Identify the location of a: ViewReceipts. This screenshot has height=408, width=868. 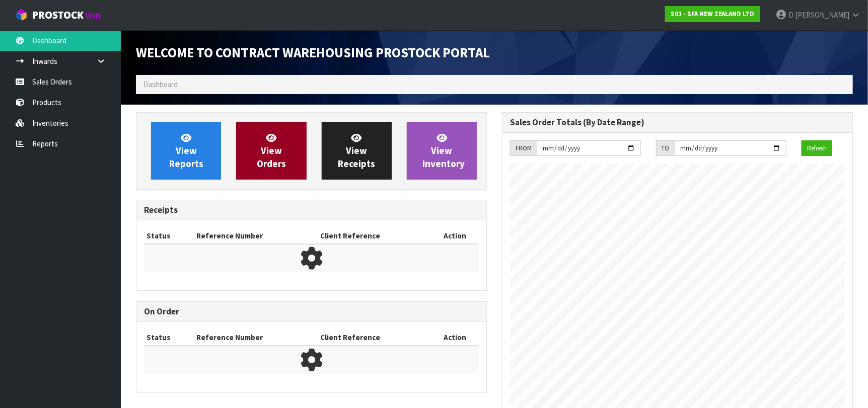
(356, 151).